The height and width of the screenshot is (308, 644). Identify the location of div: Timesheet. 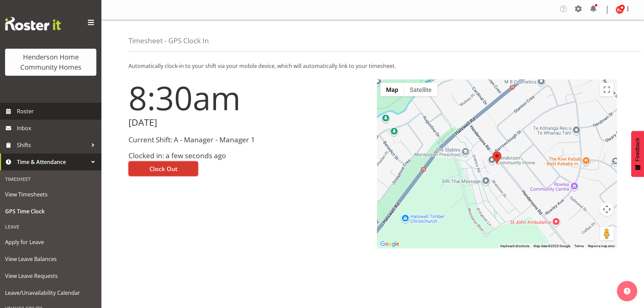
(51, 179).